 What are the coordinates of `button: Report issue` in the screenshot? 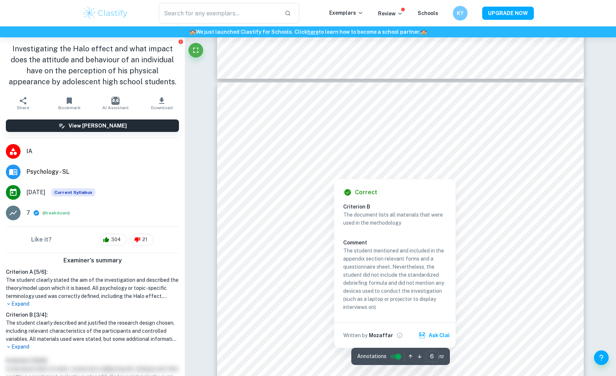 It's located at (181, 41).